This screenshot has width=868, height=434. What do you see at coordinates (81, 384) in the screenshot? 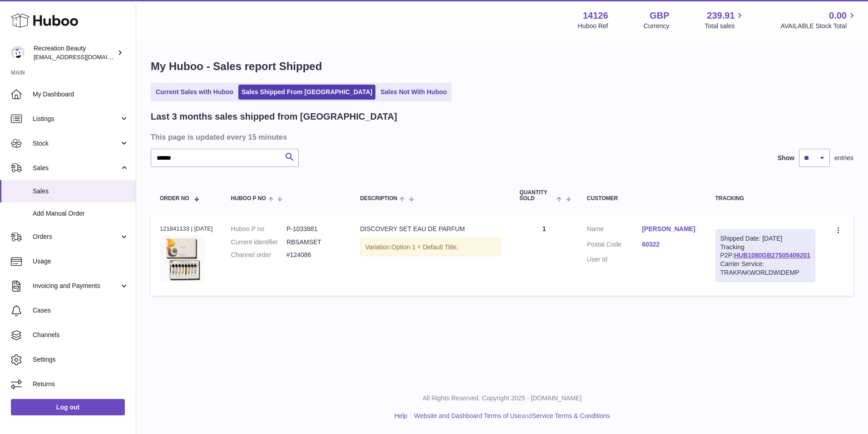
I see `span: Returns` at bounding box center [81, 384].